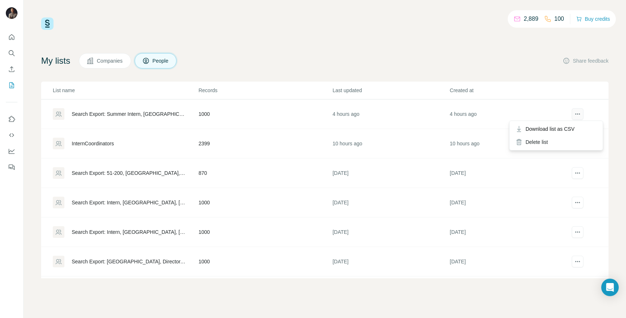  I want to click on div: InternCoordinators, so click(93, 144).